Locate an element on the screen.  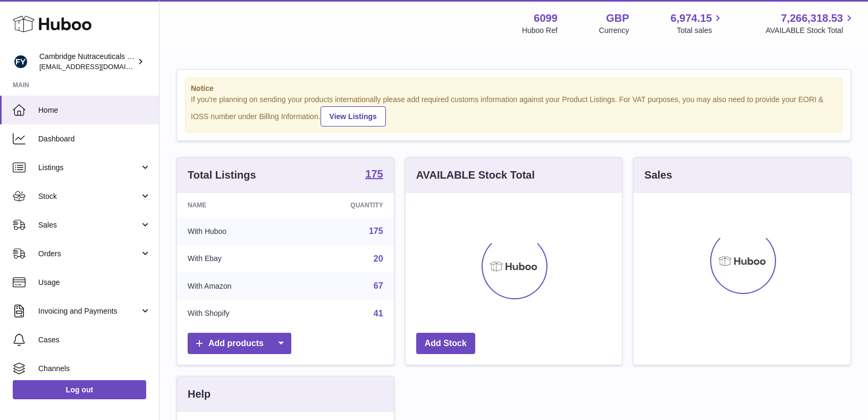
a: Add products is located at coordinates (239, 344).